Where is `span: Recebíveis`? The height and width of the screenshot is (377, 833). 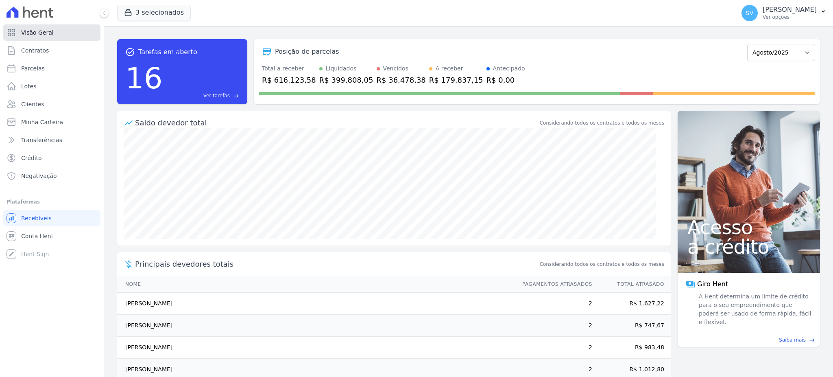
span: Recebíveis is located at coordinates (36, 218).